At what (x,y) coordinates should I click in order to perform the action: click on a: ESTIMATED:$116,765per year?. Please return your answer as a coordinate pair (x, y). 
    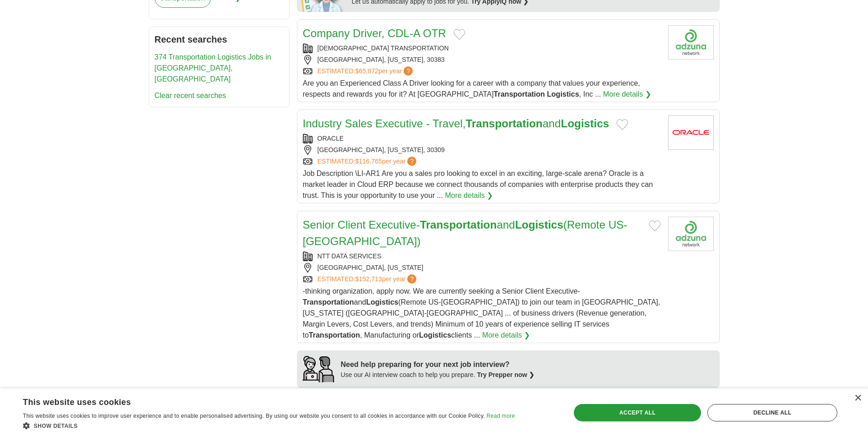
    Looking at the image, I should click on (368, 161).